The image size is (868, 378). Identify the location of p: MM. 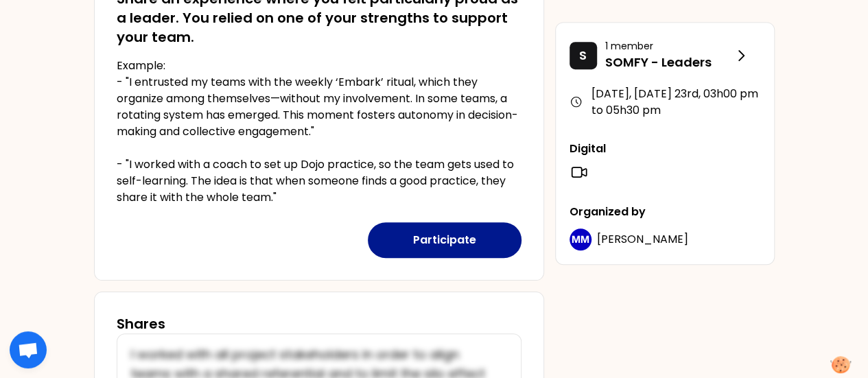
(580, 239).